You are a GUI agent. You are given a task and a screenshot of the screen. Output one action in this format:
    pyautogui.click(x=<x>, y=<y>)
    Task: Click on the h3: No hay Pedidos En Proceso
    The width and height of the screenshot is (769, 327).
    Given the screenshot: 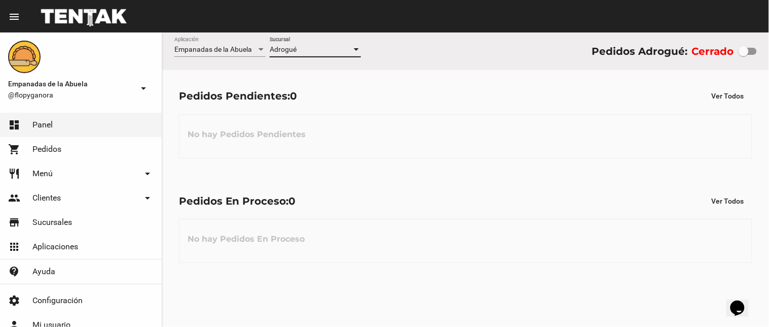 What is the action you would take?
    pyautogui.click(x=246, y=239)
    